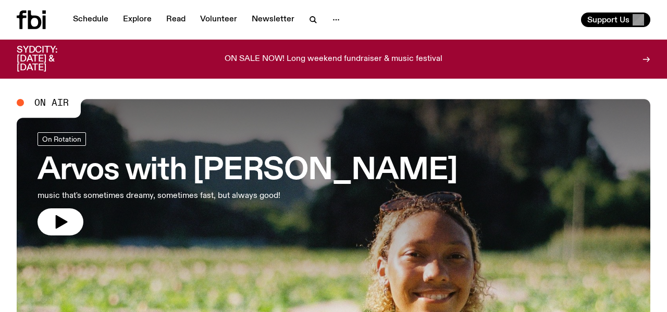 Image resolution: width=667 pixels, height=312 pixels. I want to click on button: Support Us, so click(616, 20).